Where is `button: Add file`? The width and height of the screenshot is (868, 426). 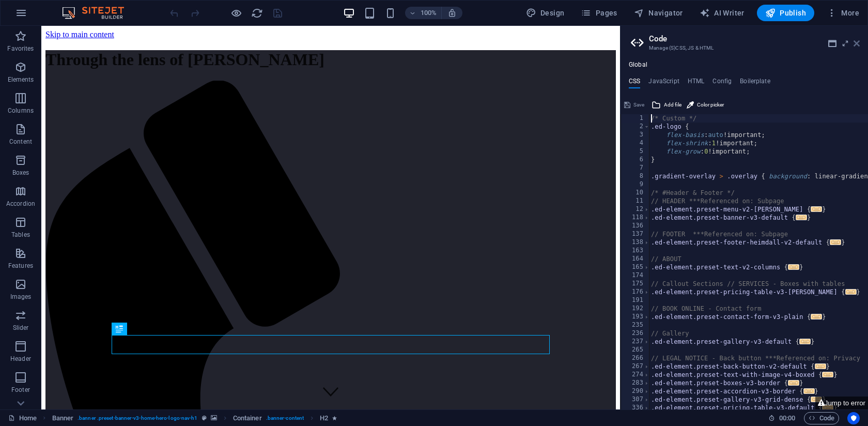 button: Add file is located at coordinates (667, 105).